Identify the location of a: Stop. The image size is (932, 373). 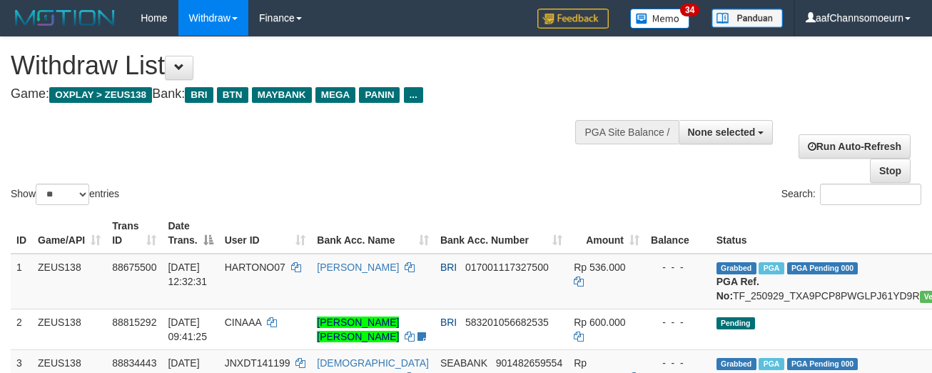
(890, 171).